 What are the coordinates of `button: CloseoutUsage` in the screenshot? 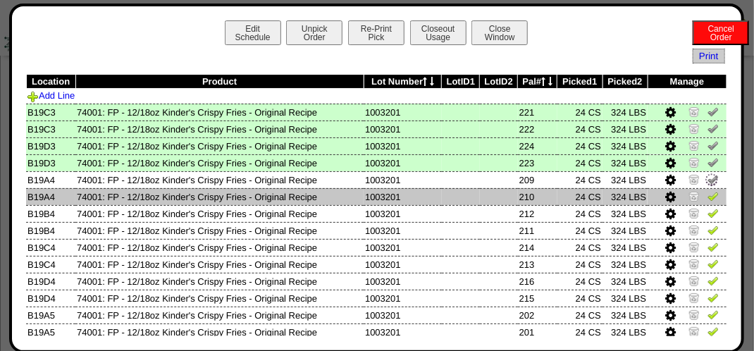 It's located at (439, 32).